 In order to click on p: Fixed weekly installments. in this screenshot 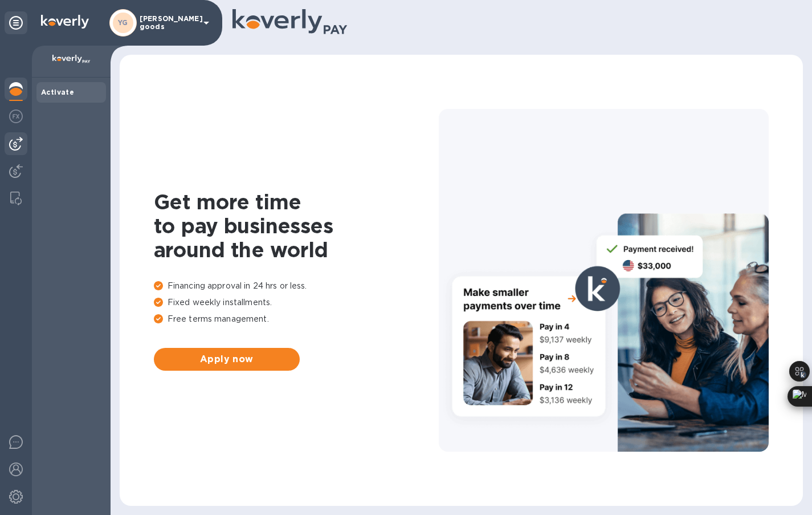, I will do `click(296, 302)`.